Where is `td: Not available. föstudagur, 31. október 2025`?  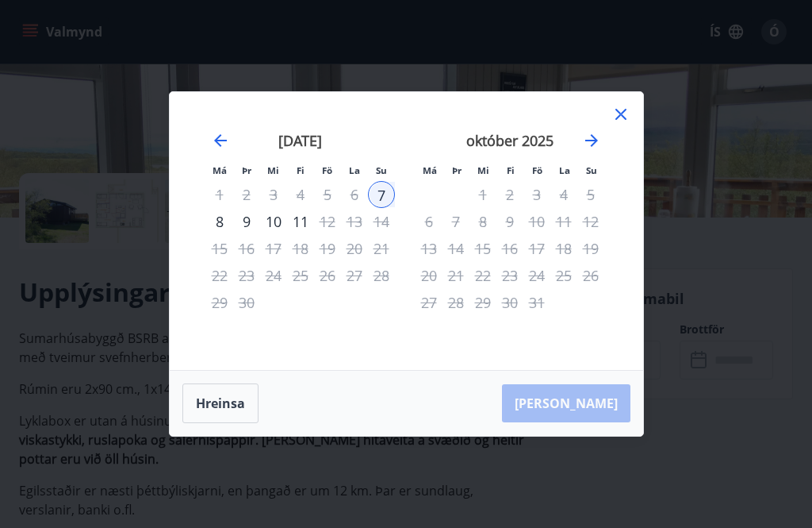
td: Not available. föstudagur, 31. október 2025 is located at coordinates (537, 302).